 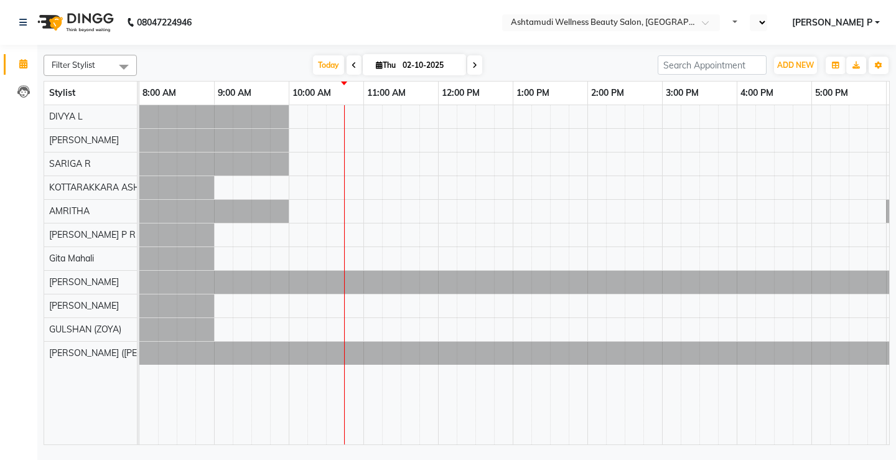 I want to click on span: SARIGA R, so click(x=70, y=164).